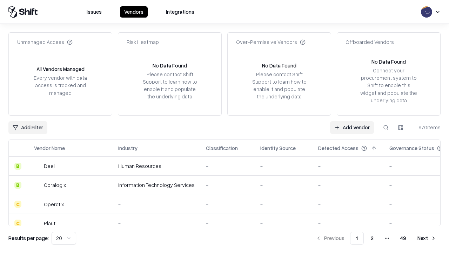  I want to click on img: Coralogix, so click(38, 185).